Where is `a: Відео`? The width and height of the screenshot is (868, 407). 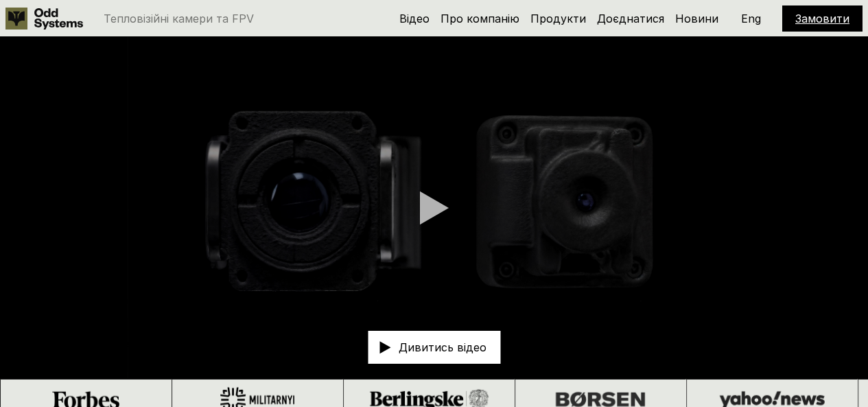
a: Відео is located at coordinates (415, 19).